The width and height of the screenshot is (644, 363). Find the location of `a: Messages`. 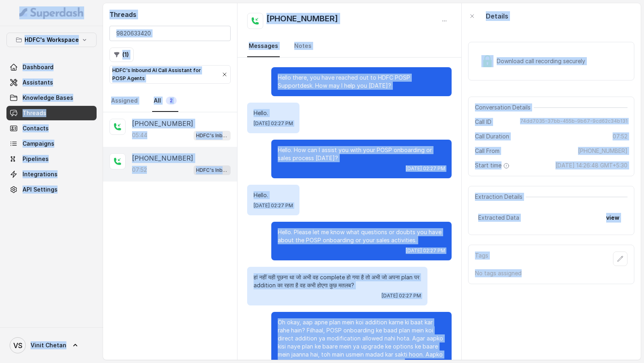

a: Messages is located at coordinates (263, 46).